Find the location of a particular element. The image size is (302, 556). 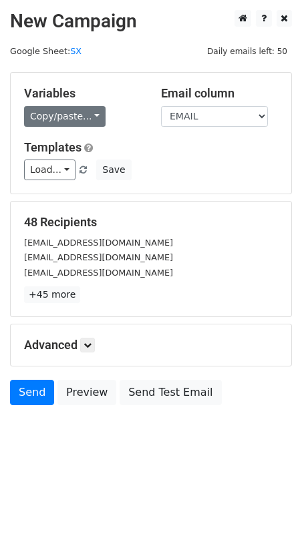

div: Chat Widget is located at coordinates (268, 524).